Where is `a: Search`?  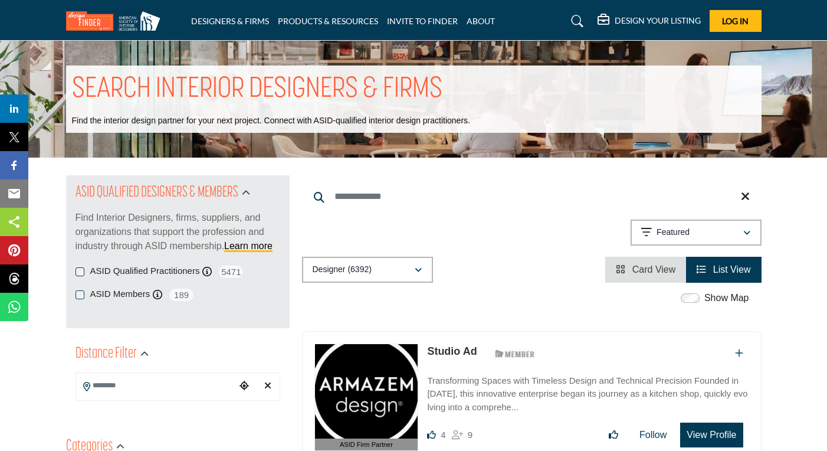 a: Search is located at coordinates (575, 21).